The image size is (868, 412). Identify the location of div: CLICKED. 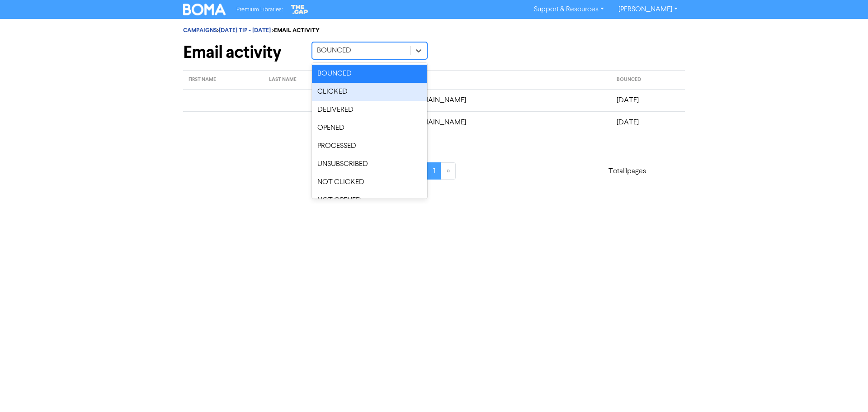
(369, 92).